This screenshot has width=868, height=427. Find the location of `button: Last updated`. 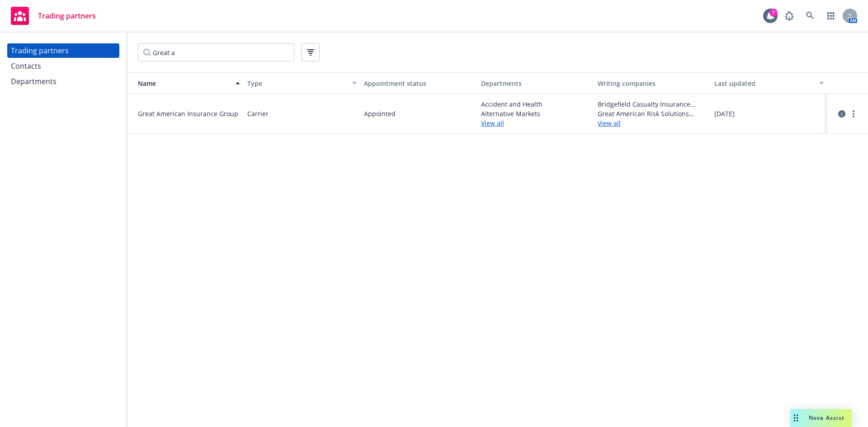

button: Last updated is located at coordinates (769, 83).